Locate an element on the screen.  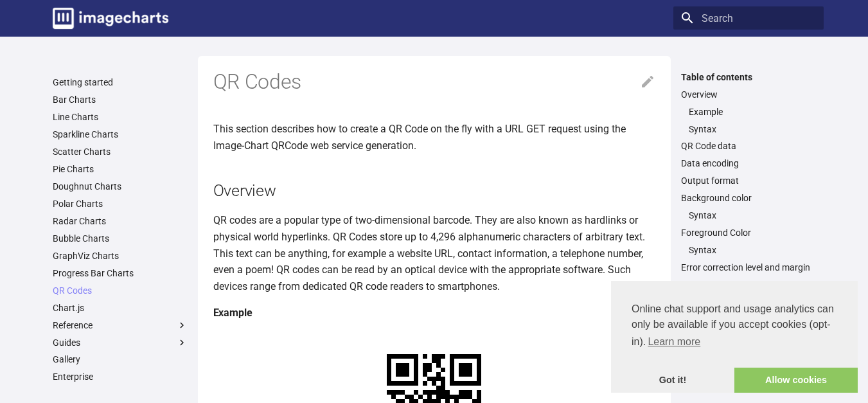
label: Table of contents is located at coordinates (749, 77).